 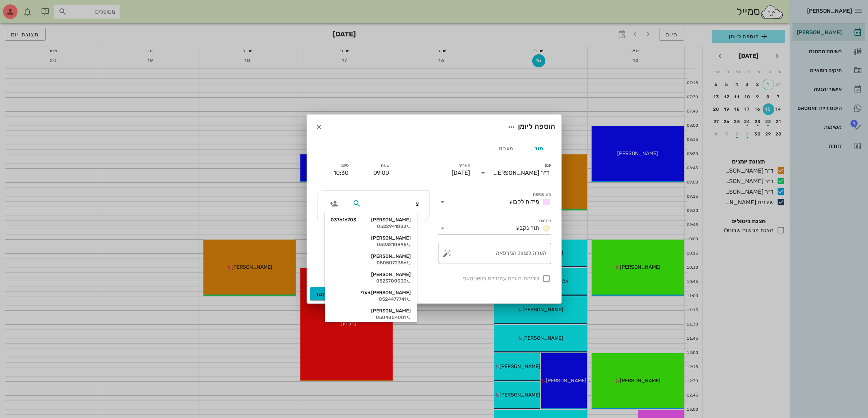 I want to click on label: סוג פגישה, so click(x=541, y=195).